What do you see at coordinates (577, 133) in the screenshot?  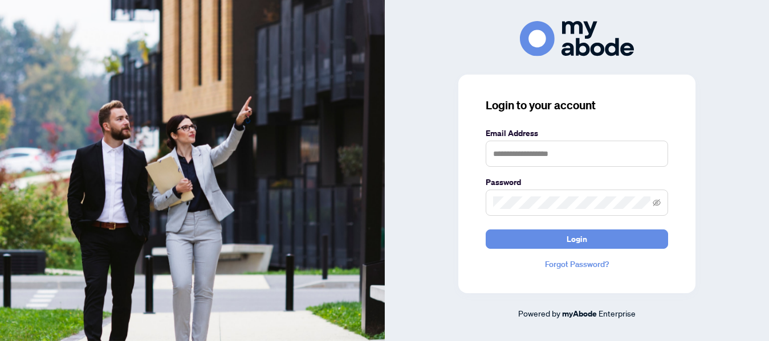 I see `label: Email Address` at bounding box center [577, 133].